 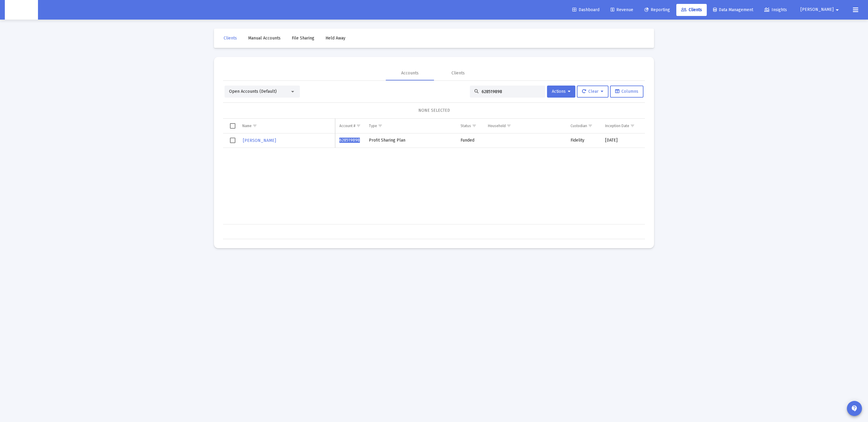 What do you see at coordinates (561, 92) in the screenshot?
I see `button: Actions` at bounding box center [561, 92].